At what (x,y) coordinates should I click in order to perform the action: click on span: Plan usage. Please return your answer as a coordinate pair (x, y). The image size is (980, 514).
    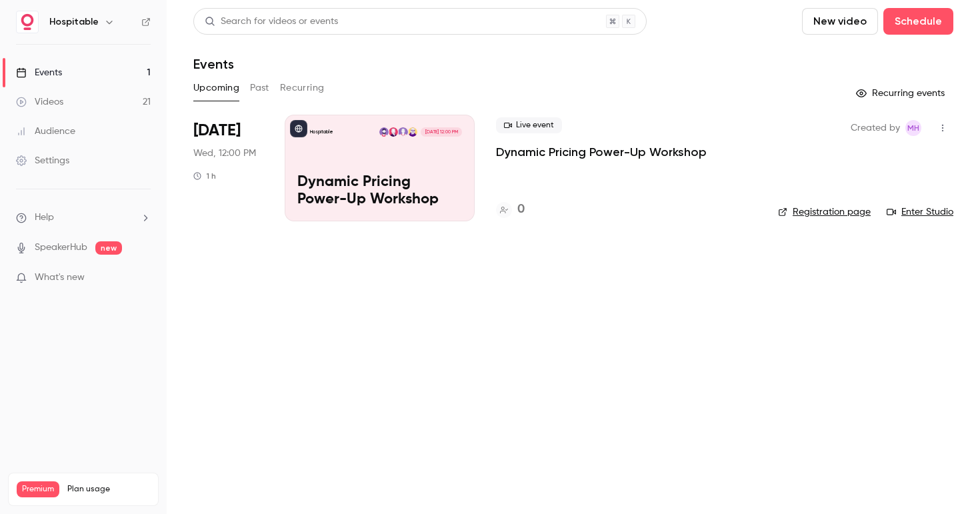
    Looking at the image, I should click on (109, 489).